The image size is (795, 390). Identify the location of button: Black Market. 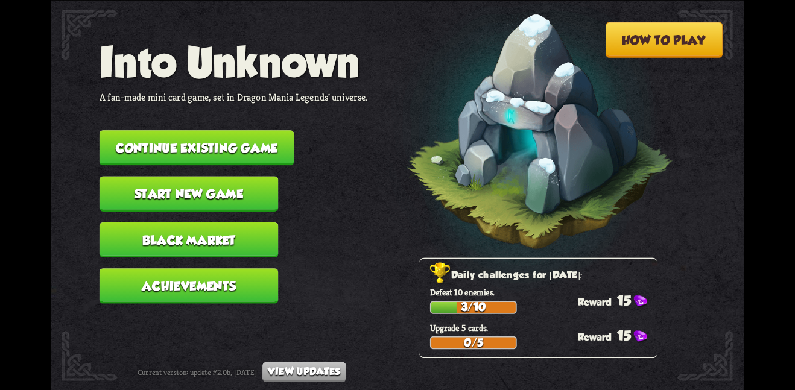
(189, 240).